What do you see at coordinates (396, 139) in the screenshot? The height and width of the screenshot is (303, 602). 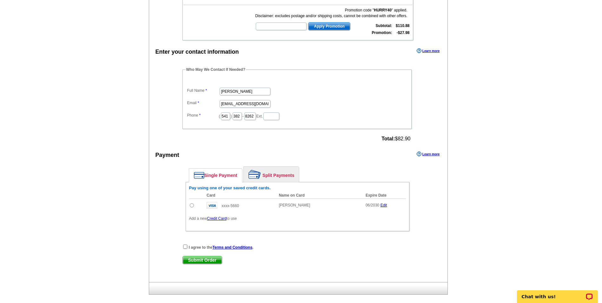 I see `span: $82.90` at bounding box center [396, 139].